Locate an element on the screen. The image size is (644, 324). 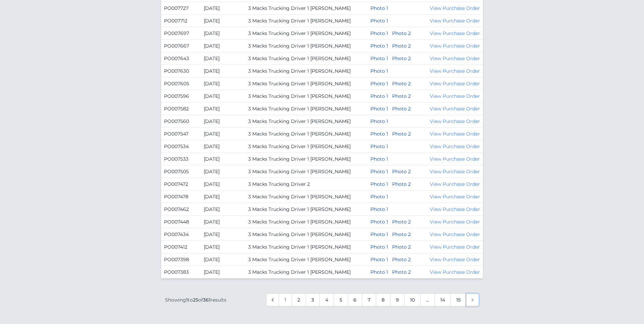
a: Go to page 6 is located at coordinates (355, 300).